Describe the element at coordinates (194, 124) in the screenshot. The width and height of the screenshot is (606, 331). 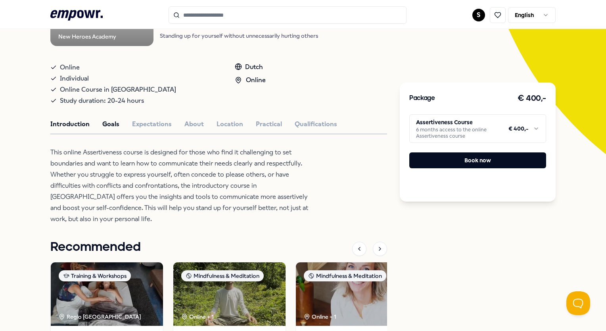
I see `button: About` at that location.